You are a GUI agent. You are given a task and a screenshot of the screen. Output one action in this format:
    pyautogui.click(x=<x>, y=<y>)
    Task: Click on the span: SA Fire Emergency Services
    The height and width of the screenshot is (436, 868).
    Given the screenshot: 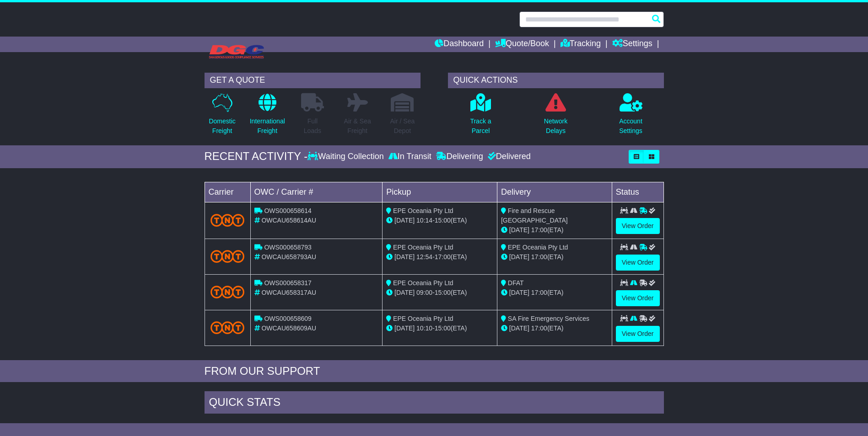 What is the action you would take?
    pyautogui.click(x=549, y=318)
    